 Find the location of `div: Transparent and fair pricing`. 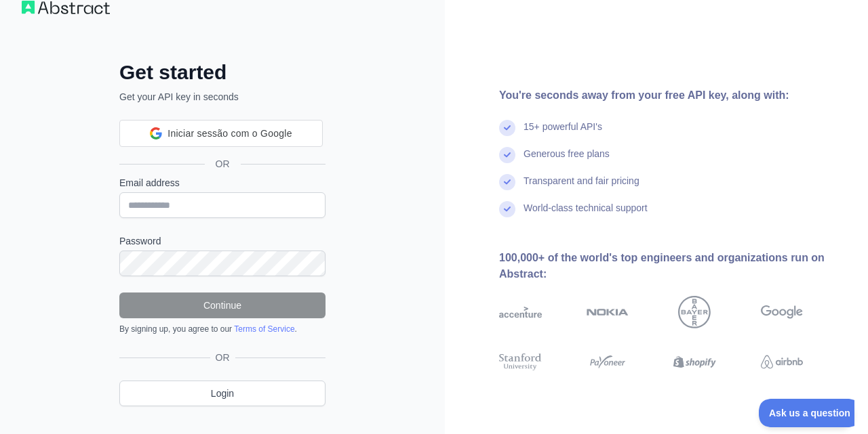

div: Transparent and fair pricing is located at coordinates (581, 188).